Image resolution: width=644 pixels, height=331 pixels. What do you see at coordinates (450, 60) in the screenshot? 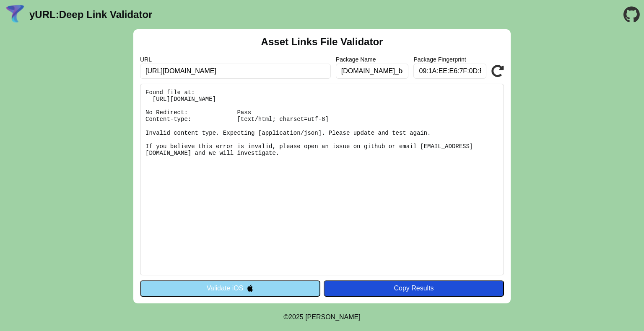
I see `label: Package Fingerprint` at bounding box center [450, 60].